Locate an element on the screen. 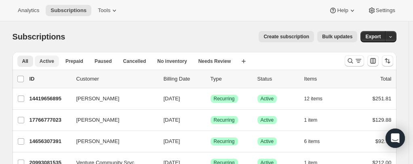 The image size is (413, 164). span: Export is located at coordinates (373, 37).